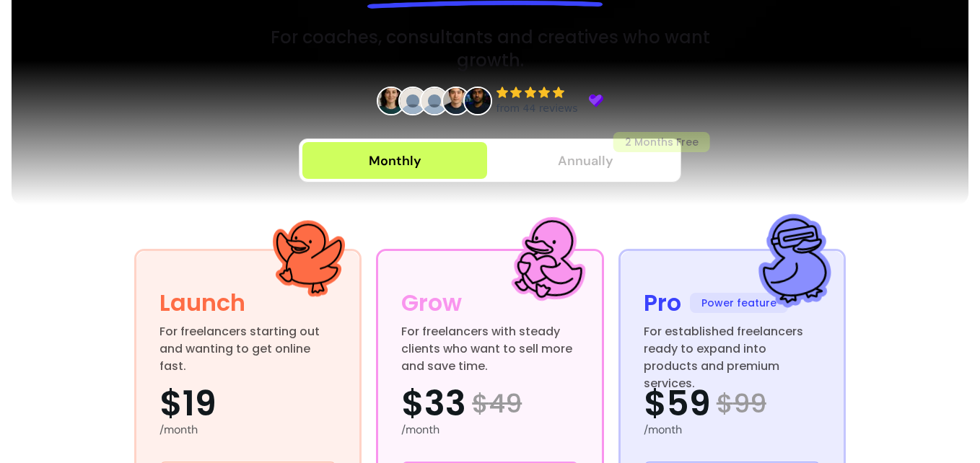 The width and height of the screenshot is (980, 463). What do you see at coordinates (433, 403) in the screenshot?
I see `span: $33` at bounding box center [433, 403].